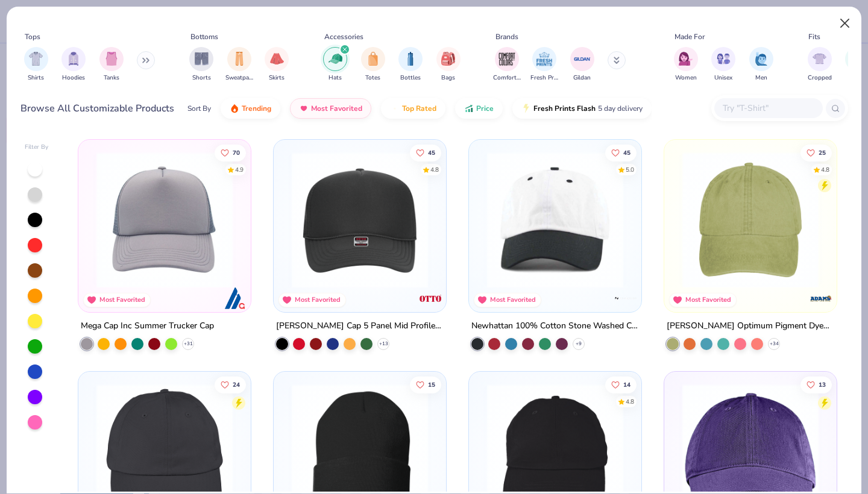 Image resolution: width=868 pixels, height=494 pixels. What do you see at coordinates (582, 65) in the screenshot?
I see `div: filter for Gildan` at bounding box center [582, 65].